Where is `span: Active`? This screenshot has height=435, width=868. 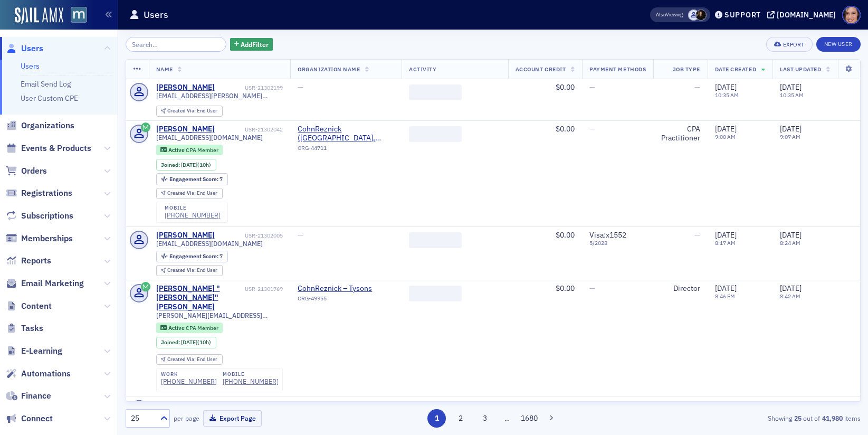
span: Active is located at coordinates (177, 150).